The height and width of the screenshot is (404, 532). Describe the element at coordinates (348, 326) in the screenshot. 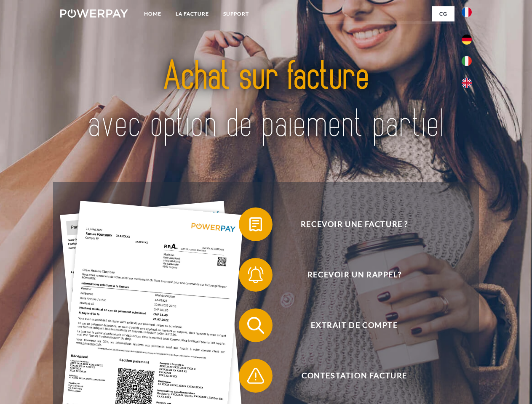

I see `button: Extrait de compte` at that location.